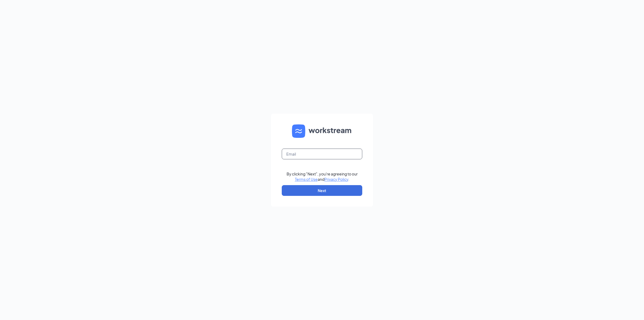 The width and height of the screenshot is (644, 320). What do you see at coordinates (306, 180) in the screenshot?
I see `a: Terms of Use` at bounding box center [306, 180].